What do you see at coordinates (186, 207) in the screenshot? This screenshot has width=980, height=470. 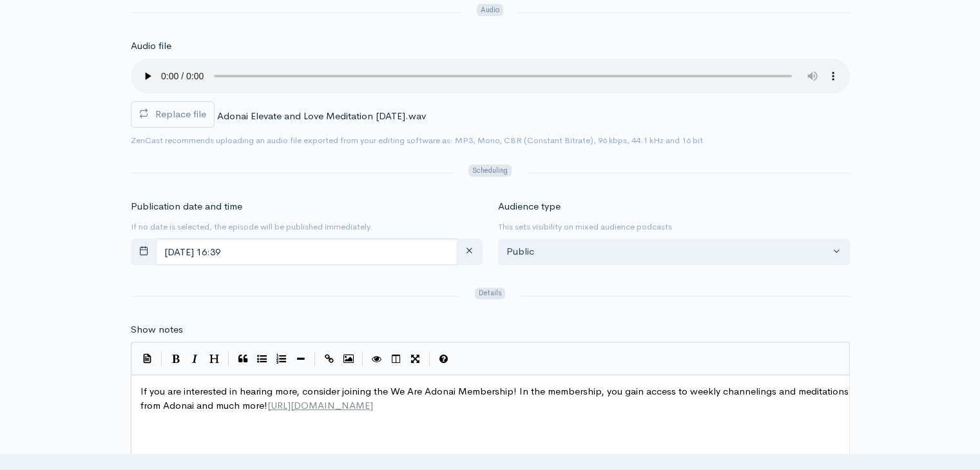 I see `label: Publication date and time` at bounding box center [186, 207].